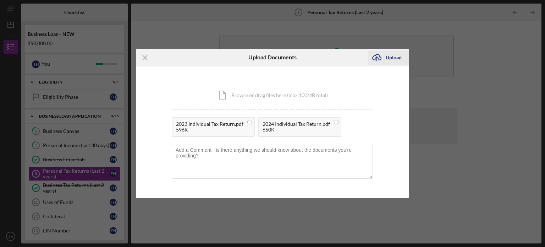 This screenshot has height=247, width=545. I want to click on div: 2023 Individual Tax Return.pdf, so click(210, 124).